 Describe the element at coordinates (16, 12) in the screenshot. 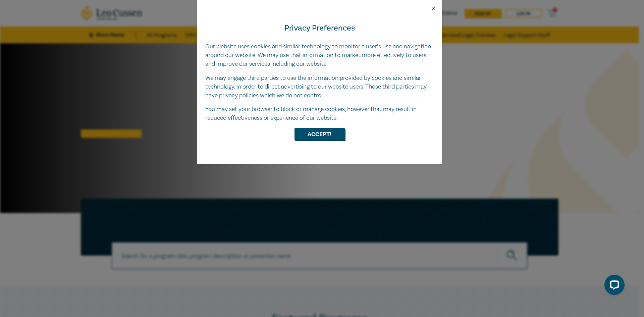

I see `button: Open LiveChat chat widget` at that location.